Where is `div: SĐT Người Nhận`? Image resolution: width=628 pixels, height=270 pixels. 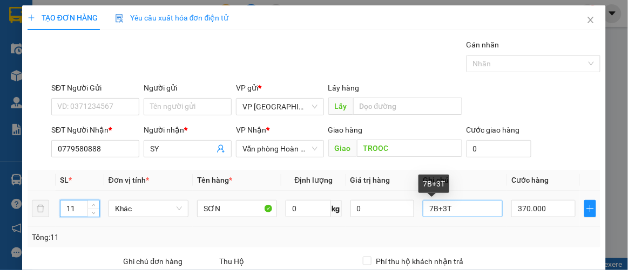
div: SĐT Người Nhận is located at coordinates (95, 130).